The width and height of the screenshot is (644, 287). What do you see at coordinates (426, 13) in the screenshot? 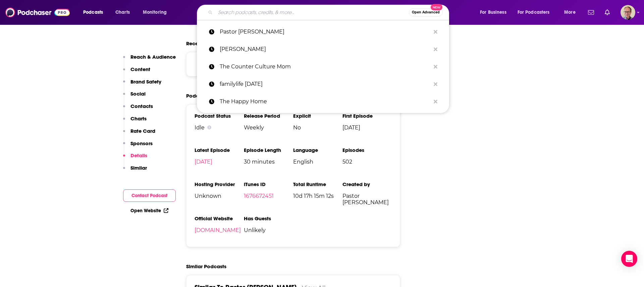
I see `span: Open Advanced` at bounding box center [426, 13].